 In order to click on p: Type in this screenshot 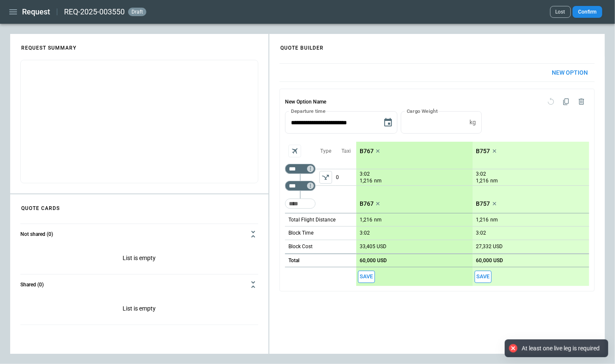, I will do `click(326, 151)`.